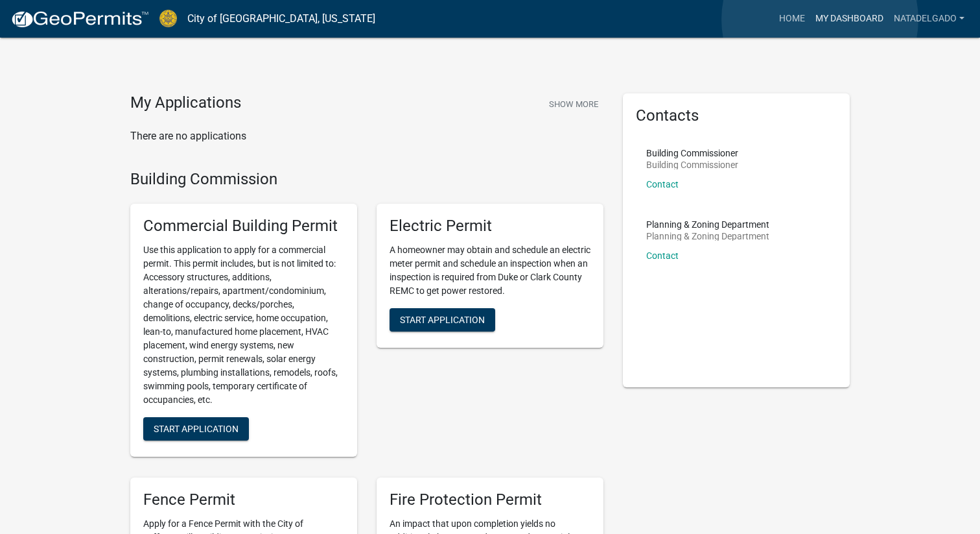 This screenshot has height=534, width=980. What do you see at coordinates (792, 19) in the screenshot?
I see `a: Home` at bounding box center [792, 19].